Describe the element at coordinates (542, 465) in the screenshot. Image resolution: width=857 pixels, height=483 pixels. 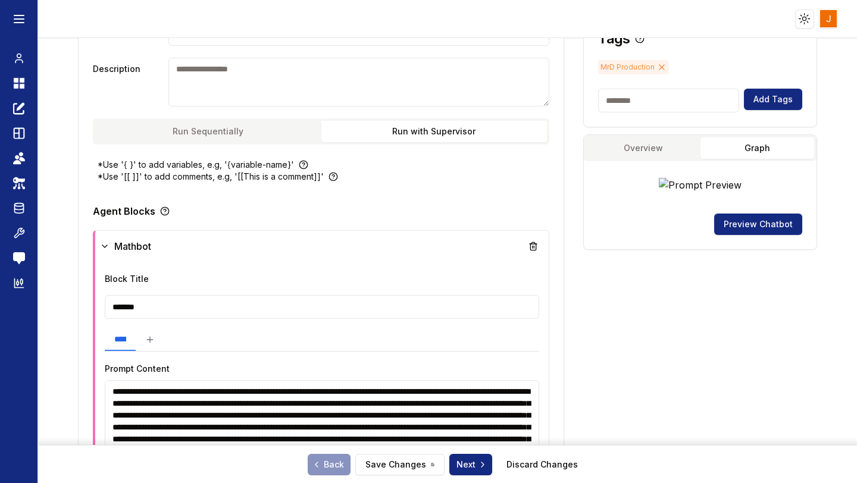
I see `a: Discard Changes` at that location.